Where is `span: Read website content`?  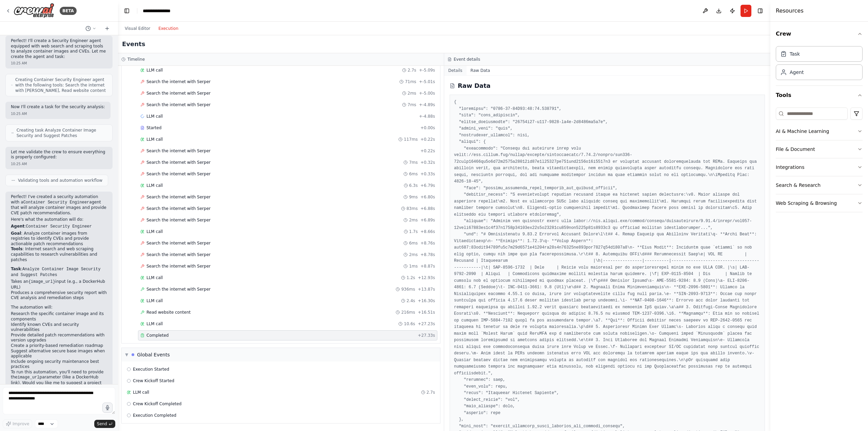 span: Read website content is located at coordinates (169, 312).